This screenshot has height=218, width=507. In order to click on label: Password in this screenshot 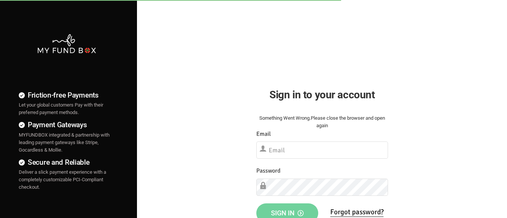, I will do `click(268, 171)`.